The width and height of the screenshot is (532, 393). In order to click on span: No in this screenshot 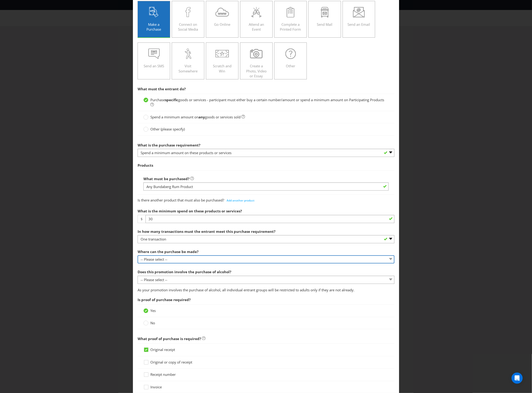, I will do `click(153, 323)`.